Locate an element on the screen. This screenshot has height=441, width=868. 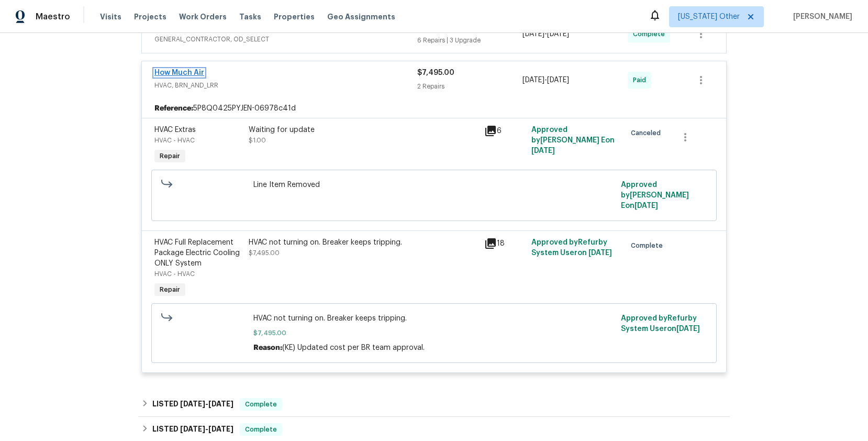
span: Line Item Removed is located at coordinates (434, 185).